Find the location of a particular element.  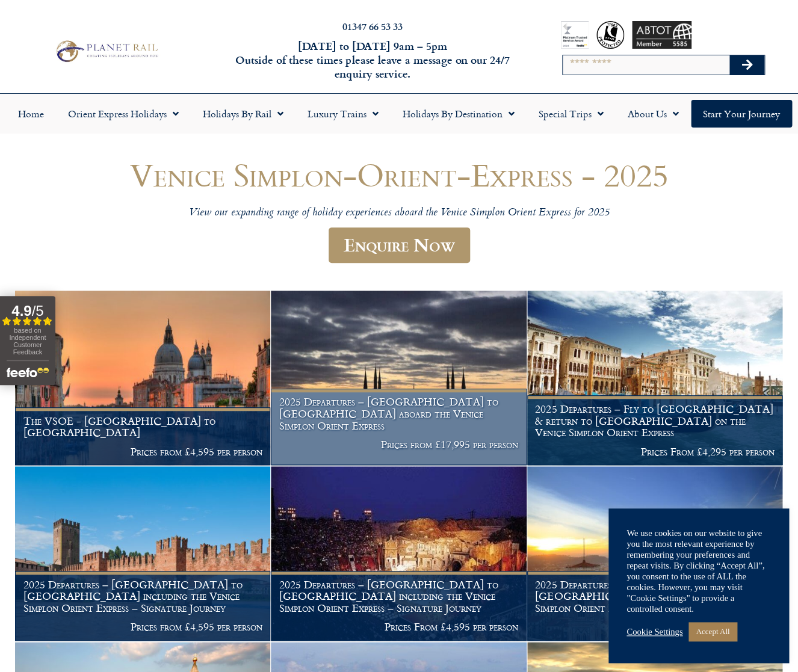

button: Search is located at coordinates (747, 65).